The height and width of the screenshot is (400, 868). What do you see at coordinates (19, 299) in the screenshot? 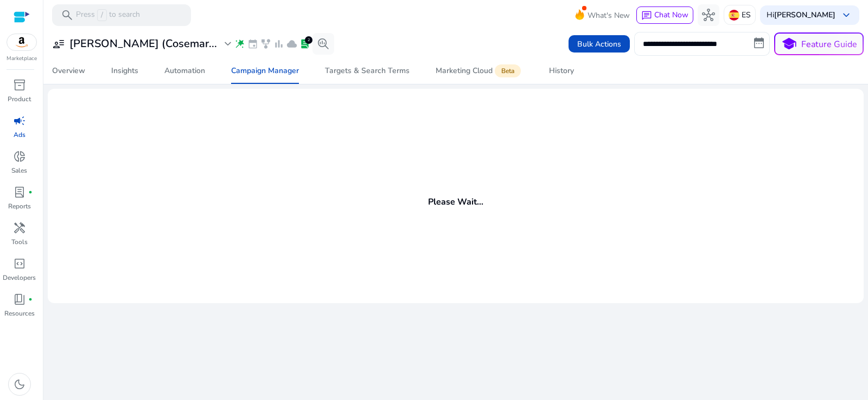
I see `span: book_4` at bounding box center [19, 299].